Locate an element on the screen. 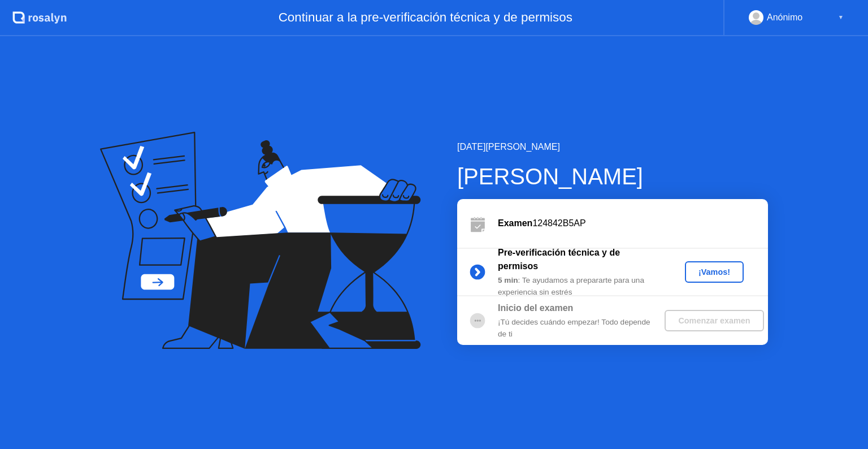  b: 5 min is located at coordinates (508, 280).